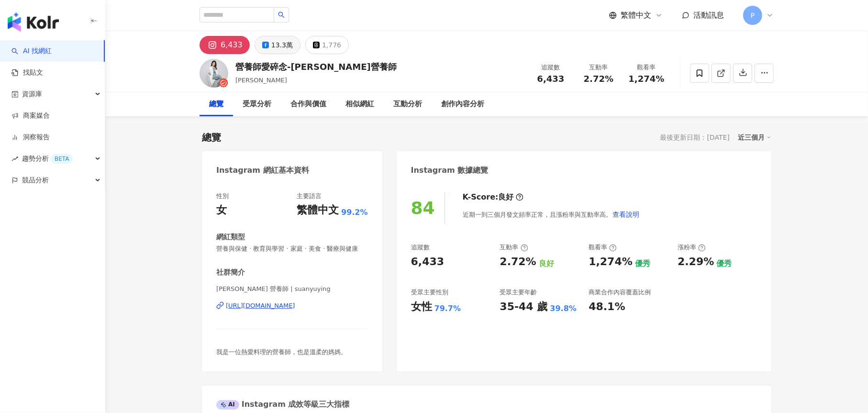 This screenshot has height=413, width=868. What do you see at coordinates (257, 104) in the screenshot?
I see `div: 受眾分析` at bounding box center [257, 104].